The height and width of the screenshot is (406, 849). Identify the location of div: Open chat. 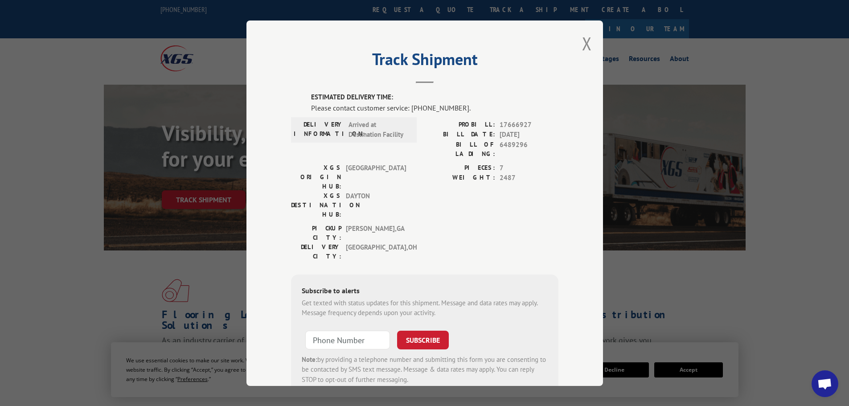
(825, 384).